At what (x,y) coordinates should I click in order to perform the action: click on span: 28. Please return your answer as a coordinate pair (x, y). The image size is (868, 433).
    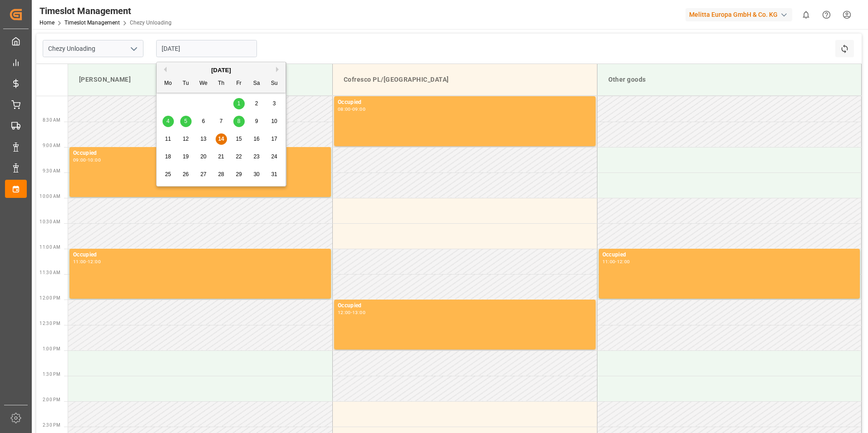
    Looking at the image, I should click on (221, 175).